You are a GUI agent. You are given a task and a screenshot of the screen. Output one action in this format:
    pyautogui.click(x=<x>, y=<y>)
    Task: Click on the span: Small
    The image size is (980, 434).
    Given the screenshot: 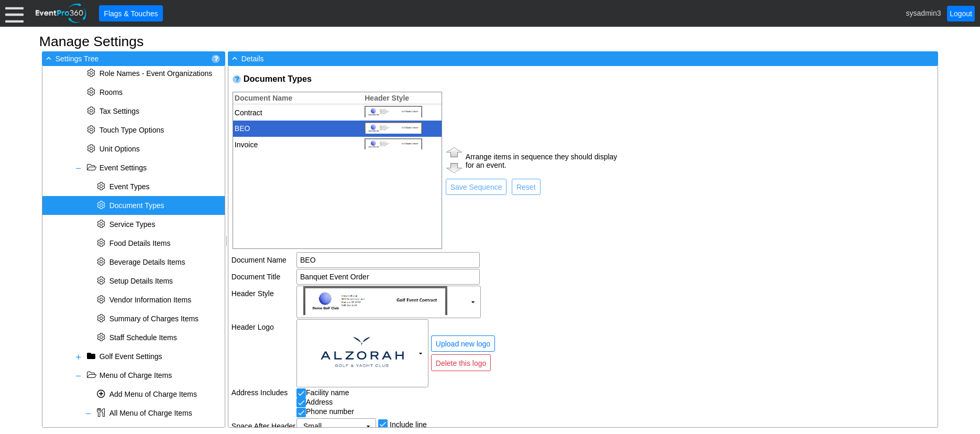 What is the action you would take?
    pyautogui.click(x=312, y=427)
    